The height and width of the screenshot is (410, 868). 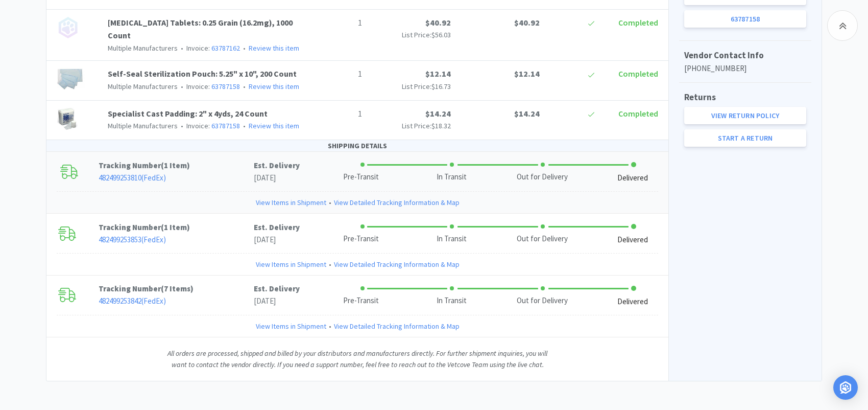 What do you see at coordinates (441, 126) in the screenshot?
I see `span: $18.32` at bounding box center [441, 126].